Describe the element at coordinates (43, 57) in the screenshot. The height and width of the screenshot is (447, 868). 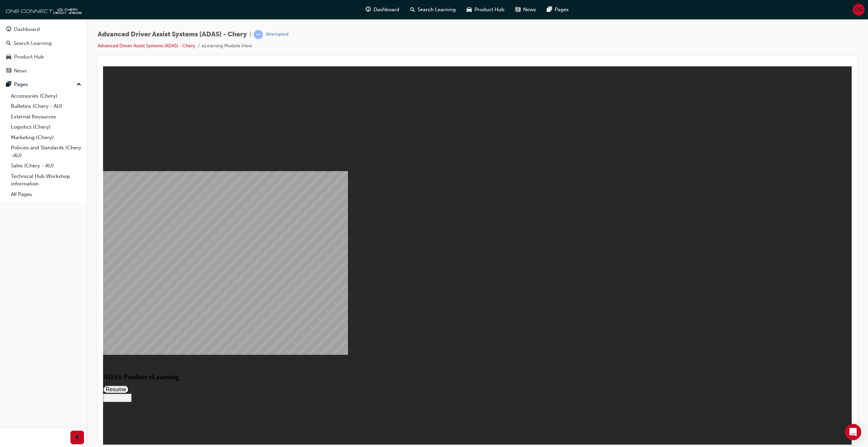
I see `a: Product Hub` at that location.